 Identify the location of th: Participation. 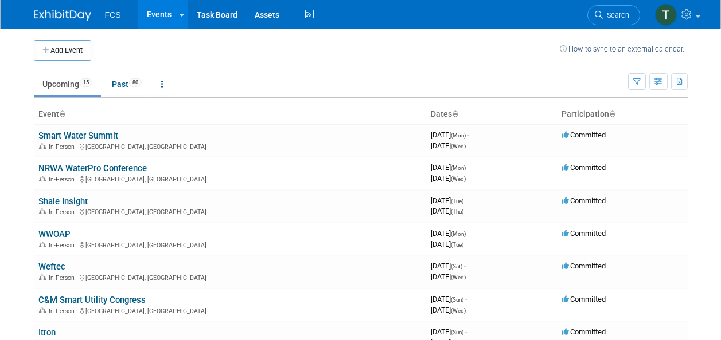
(622, 115).